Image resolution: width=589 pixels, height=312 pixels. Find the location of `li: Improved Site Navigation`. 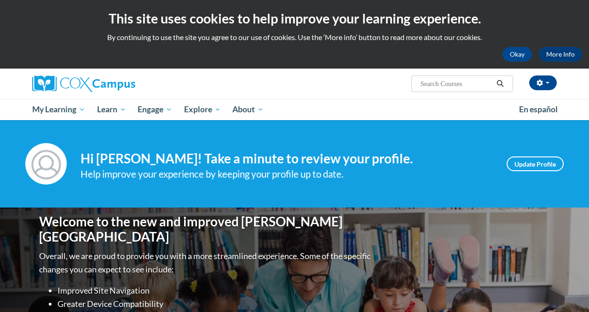

li: Improved Site Navigation is located at coordinates (215, 290).